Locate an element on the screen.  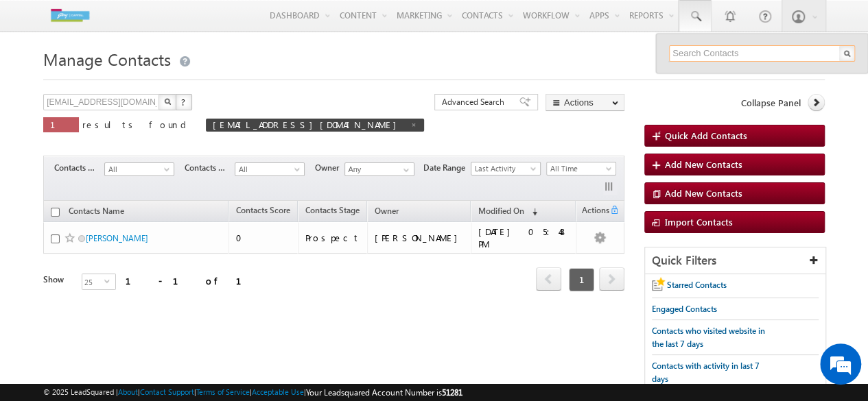
span: Modified On is located at coordinates (500, 211).